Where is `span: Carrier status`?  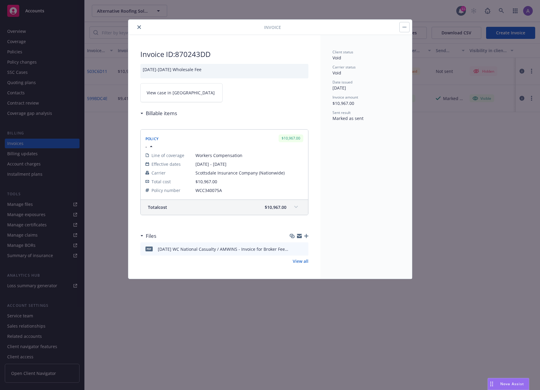 span: Carrier status is located at coordinates (344, 67).